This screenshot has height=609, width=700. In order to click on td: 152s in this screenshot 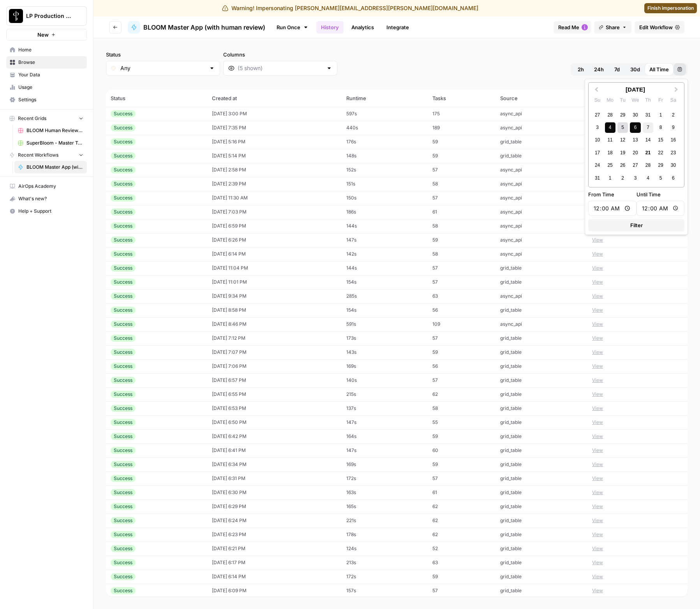, I will do `click(384, 170)`.